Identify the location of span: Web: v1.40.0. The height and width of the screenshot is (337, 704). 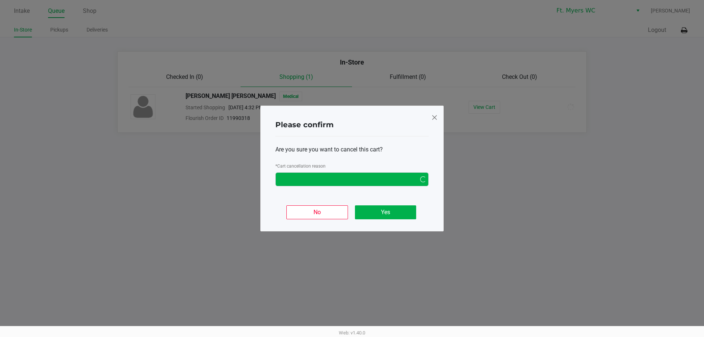
(352, 332).